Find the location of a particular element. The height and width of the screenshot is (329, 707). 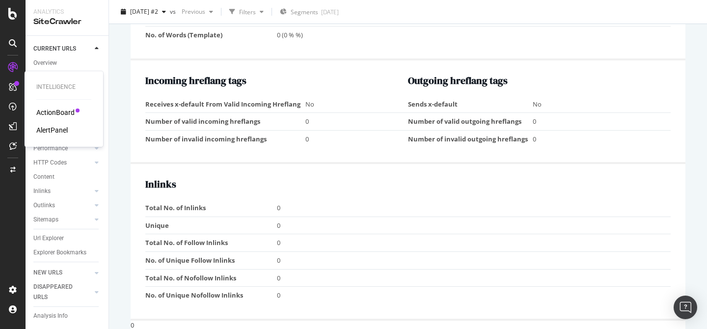

h2: Inlinks is located at coordinates (408, 184).